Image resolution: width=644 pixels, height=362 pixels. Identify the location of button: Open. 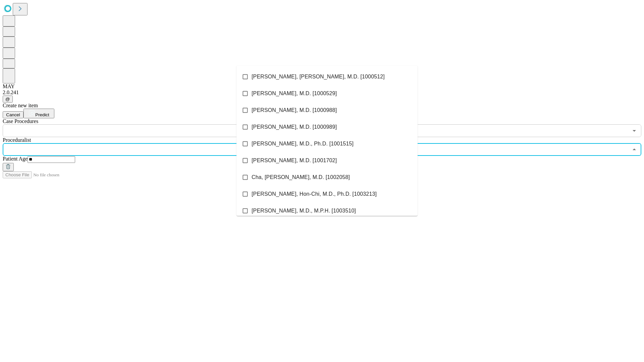
(635, 130).